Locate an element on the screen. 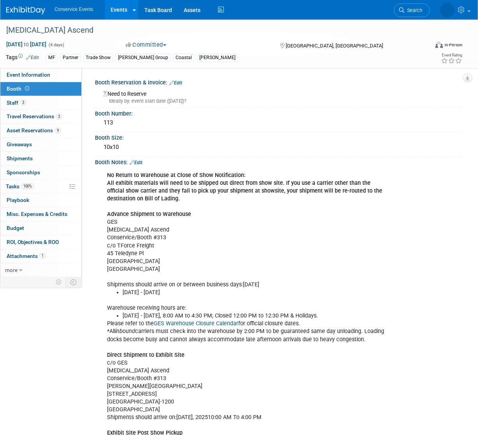  img: Format-Inperson.png is located at coordinates (439, 45).